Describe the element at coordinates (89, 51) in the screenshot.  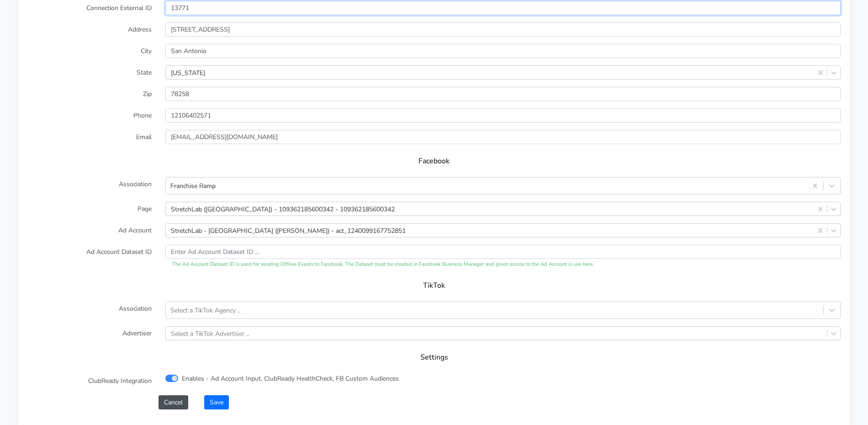
I see `label: City` at that location.